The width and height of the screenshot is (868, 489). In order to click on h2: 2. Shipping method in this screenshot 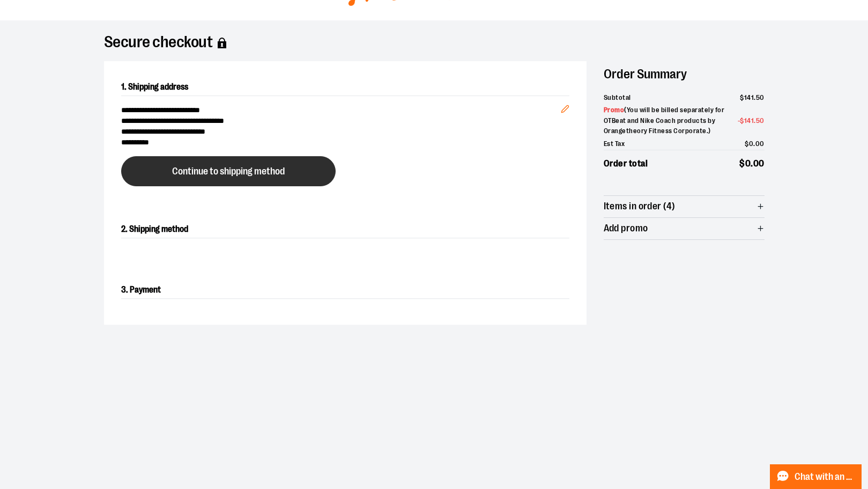, I will do `click(346, 229)`.